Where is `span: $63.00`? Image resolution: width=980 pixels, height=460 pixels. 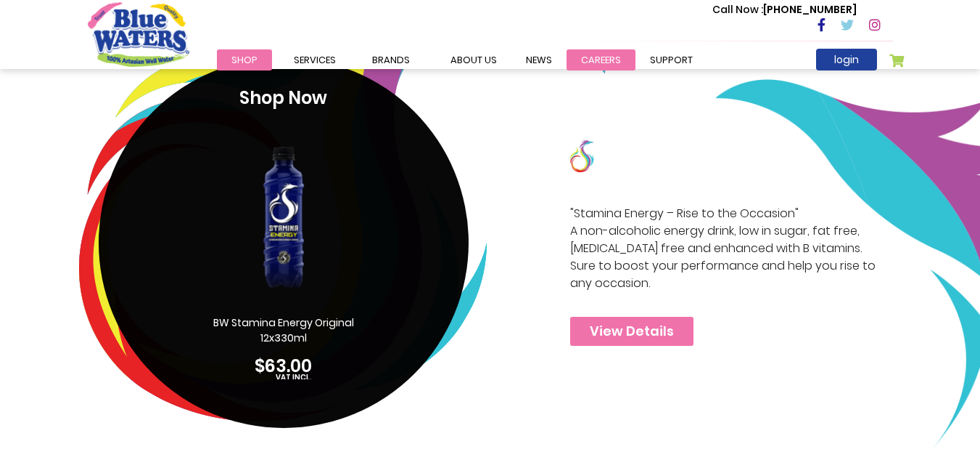
span: $63.00 is located at coordinates (283, 365).